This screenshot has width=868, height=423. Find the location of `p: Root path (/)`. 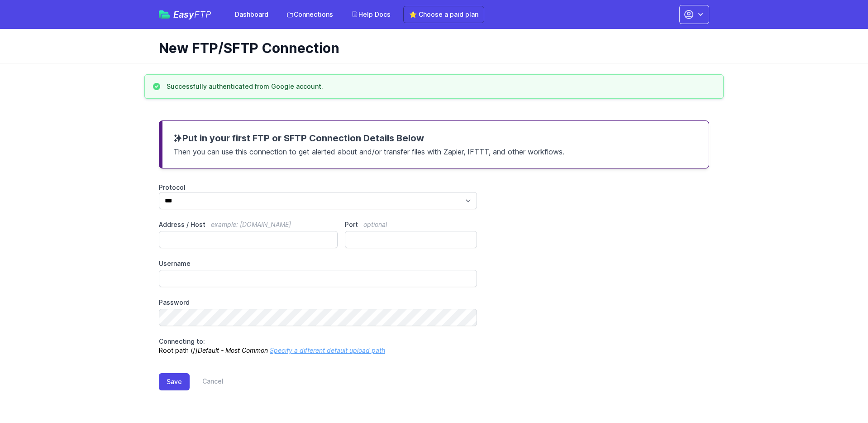

p: Root path (/) is located at coordinates (318, 346).